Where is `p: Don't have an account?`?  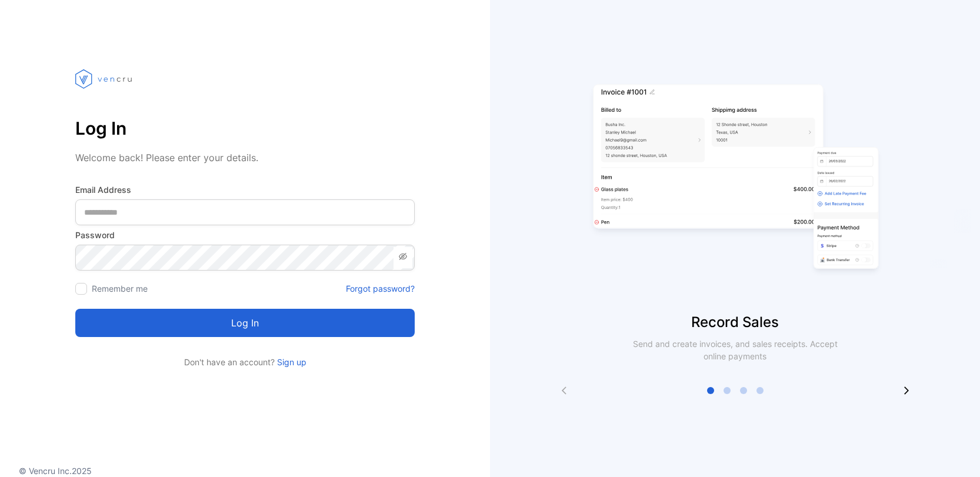
p: Don't have an account? is located at coordinates (244, 362).